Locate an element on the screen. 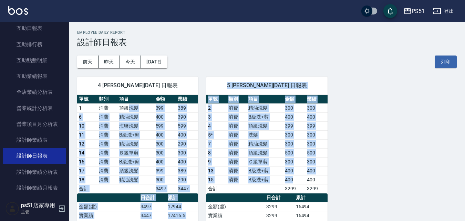 The height and width of the screenshot is (221, 465). th: 業績 is located at coordinates (316, 99).